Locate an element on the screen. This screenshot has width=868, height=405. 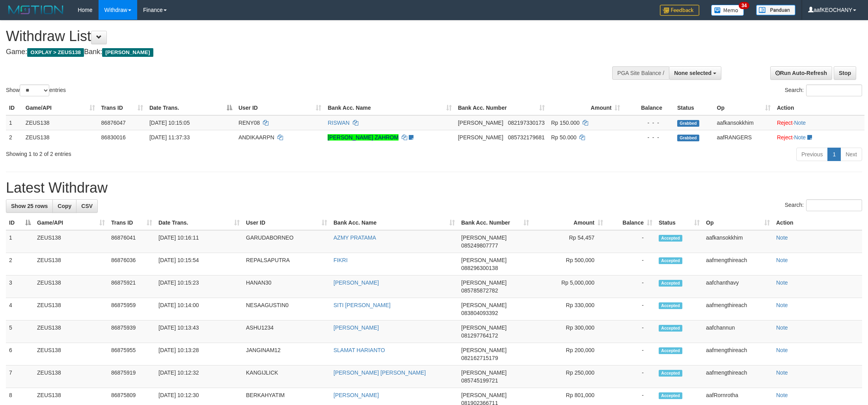
div: Showing 1 to 2 of 2 entries is located at coordinates (181, 153).